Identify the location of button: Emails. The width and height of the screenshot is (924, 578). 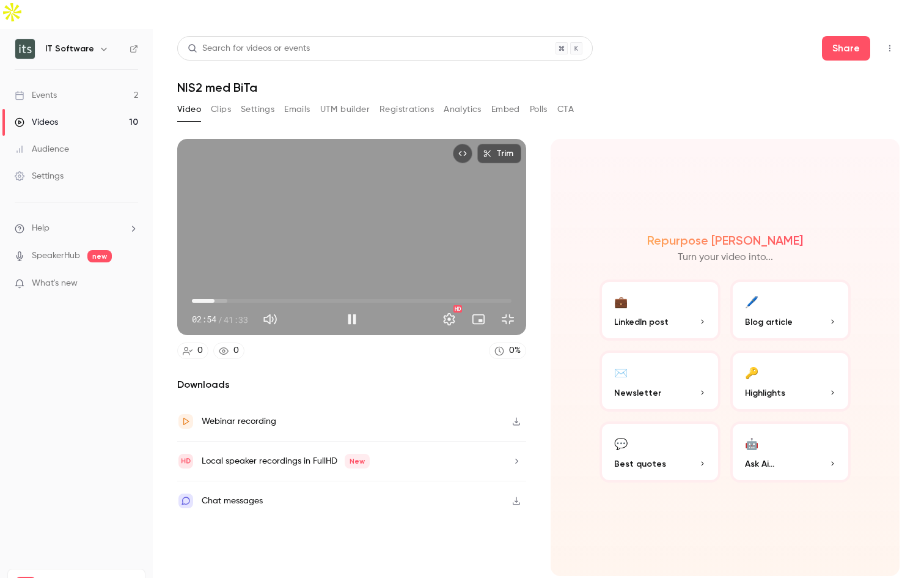
(297, 109).